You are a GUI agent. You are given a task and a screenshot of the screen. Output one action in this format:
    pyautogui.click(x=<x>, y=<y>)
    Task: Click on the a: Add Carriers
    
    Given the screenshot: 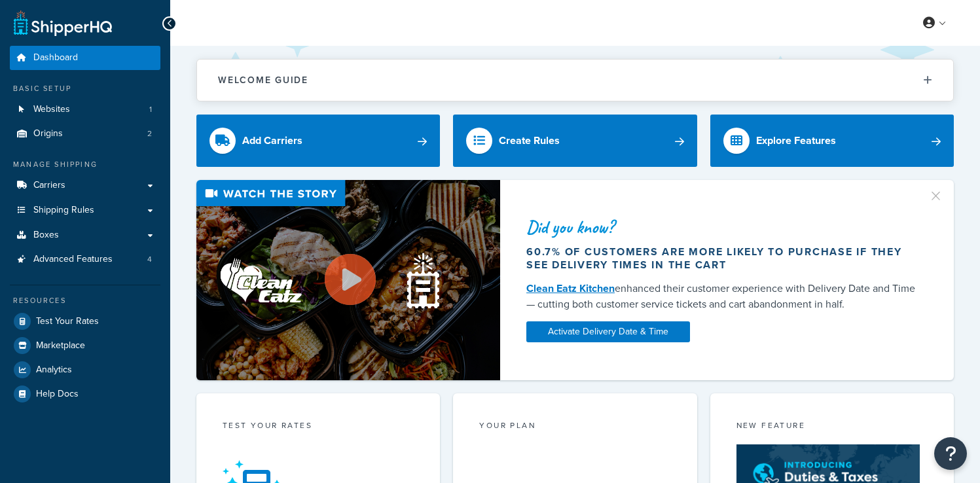 What is the action you would take?
    pyautogui.click(x=318, y=141)
    